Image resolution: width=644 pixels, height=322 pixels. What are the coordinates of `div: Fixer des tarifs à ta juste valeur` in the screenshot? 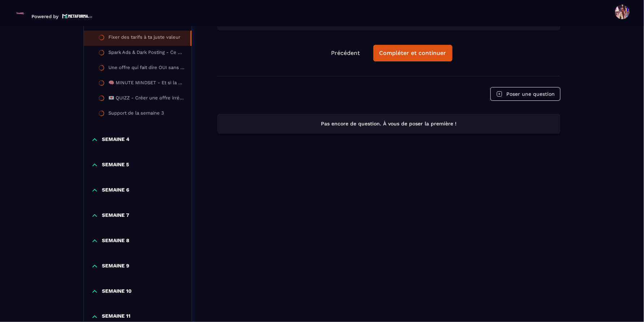 It's located at (145, 38).